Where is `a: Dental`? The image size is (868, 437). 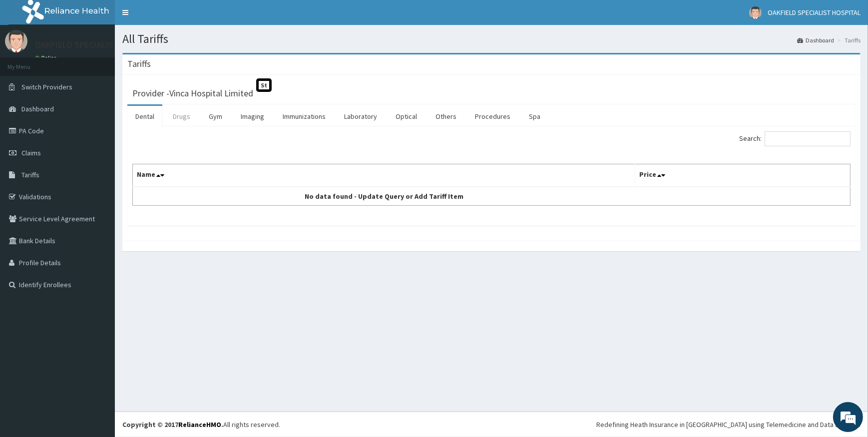
a: Dental is located at coordinates (145, 116).